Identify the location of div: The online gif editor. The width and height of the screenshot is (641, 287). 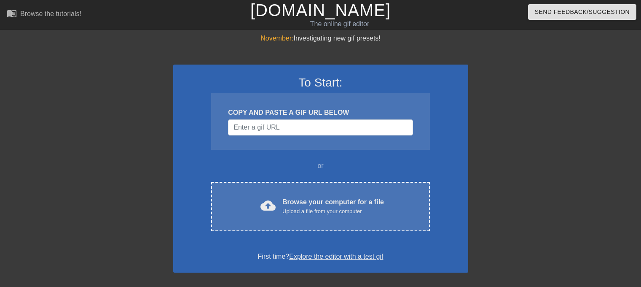
(340, 24).